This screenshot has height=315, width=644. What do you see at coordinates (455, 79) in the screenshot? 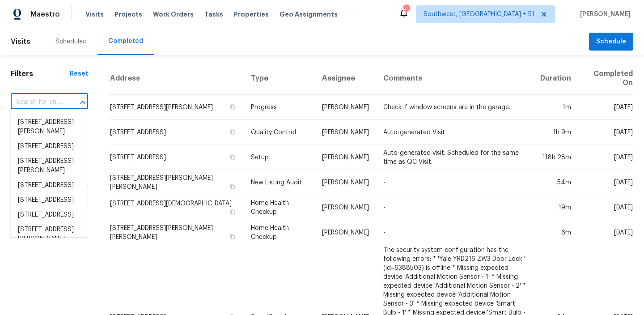
I see `th: Comments` at bounding box center [455, 79].